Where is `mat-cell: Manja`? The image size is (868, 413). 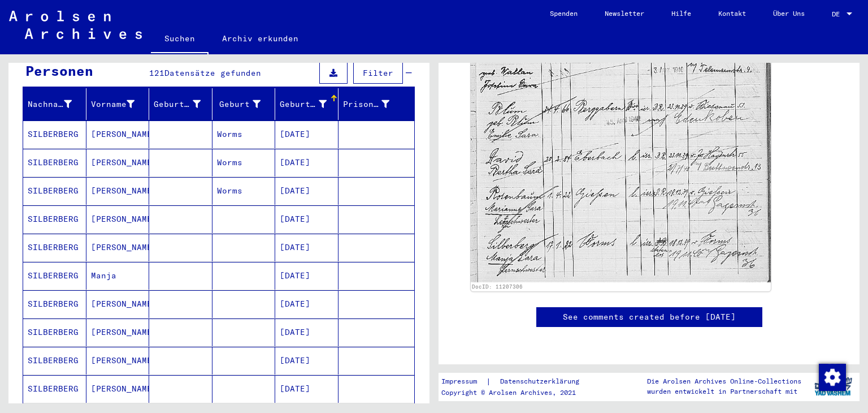 mat-cell: Manja is located at coordinates (118, 276).